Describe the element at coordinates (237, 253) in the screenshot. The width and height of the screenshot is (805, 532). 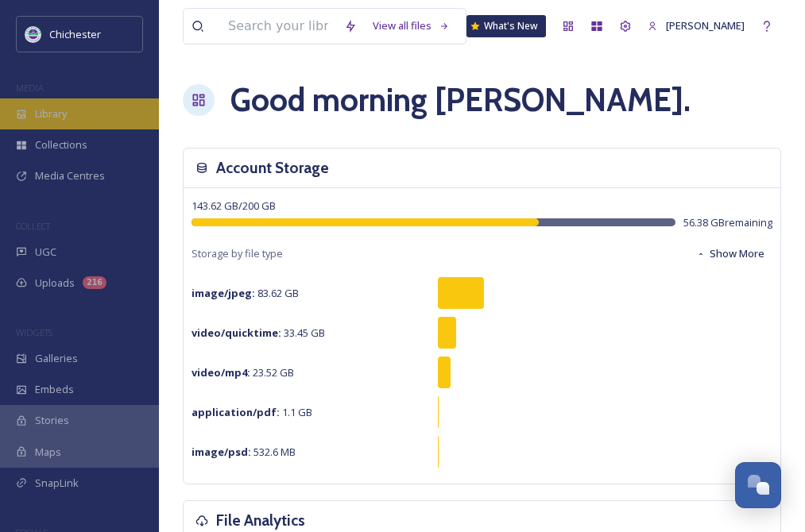
I see `span: Storage by file type` at that location.